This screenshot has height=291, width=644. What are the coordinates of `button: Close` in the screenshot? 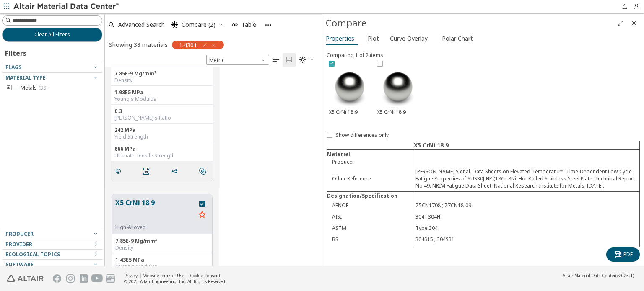 It's located at (634, 23).